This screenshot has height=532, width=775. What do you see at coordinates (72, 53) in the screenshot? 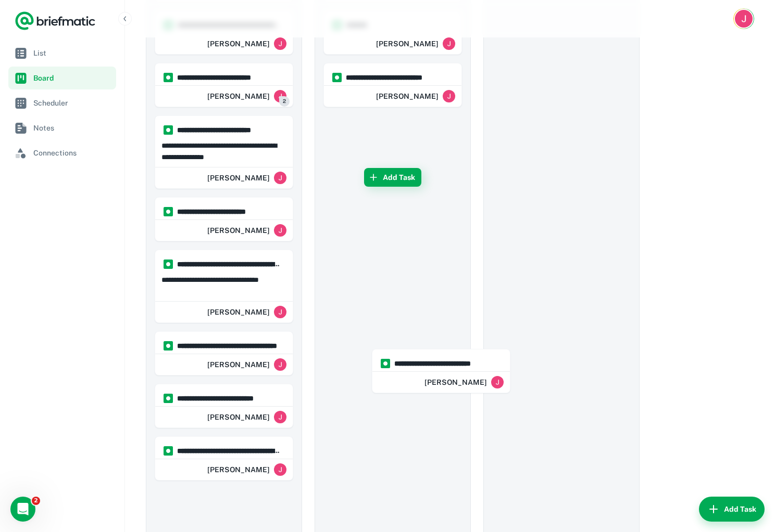
I see `span: List` at bounding box center [72, 53].